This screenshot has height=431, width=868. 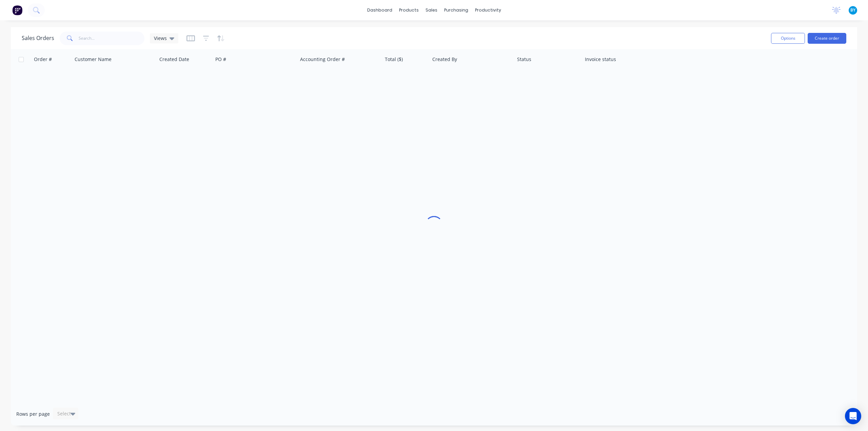 What do you see at coordinates (409, 10) in the screenshot?
I see `div: products` at bounding box center [409, 10].